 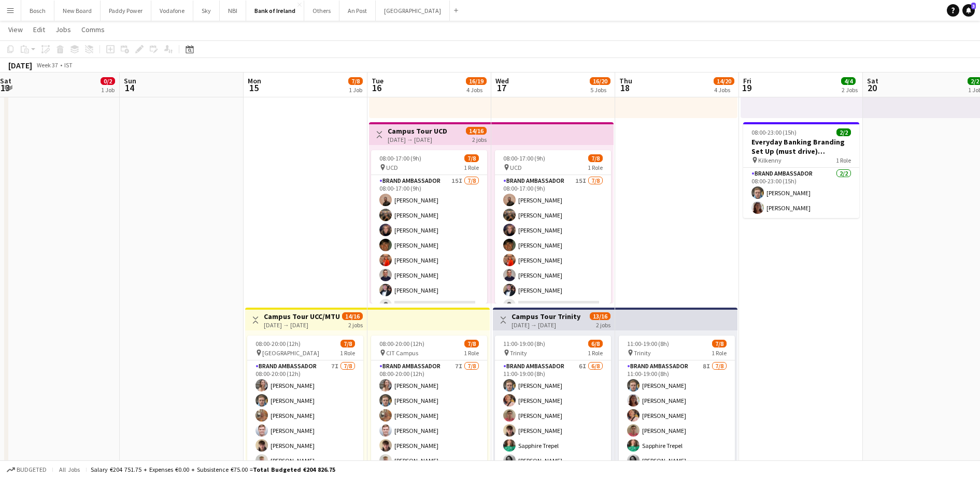 I want to click on span: 3, so click(x=973, y=6).